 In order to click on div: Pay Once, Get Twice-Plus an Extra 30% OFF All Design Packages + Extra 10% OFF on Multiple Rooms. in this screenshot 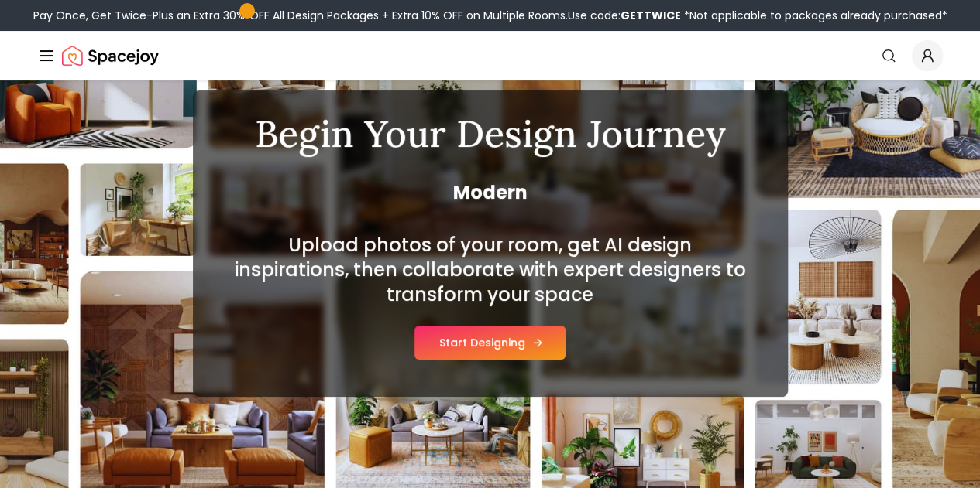, I will do `click(490, 15)`.